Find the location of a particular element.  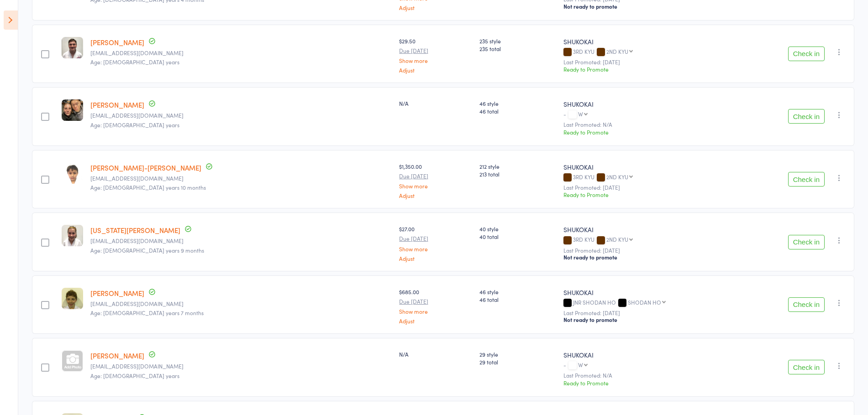

span: 213 total is located at coordinates (518, 174).